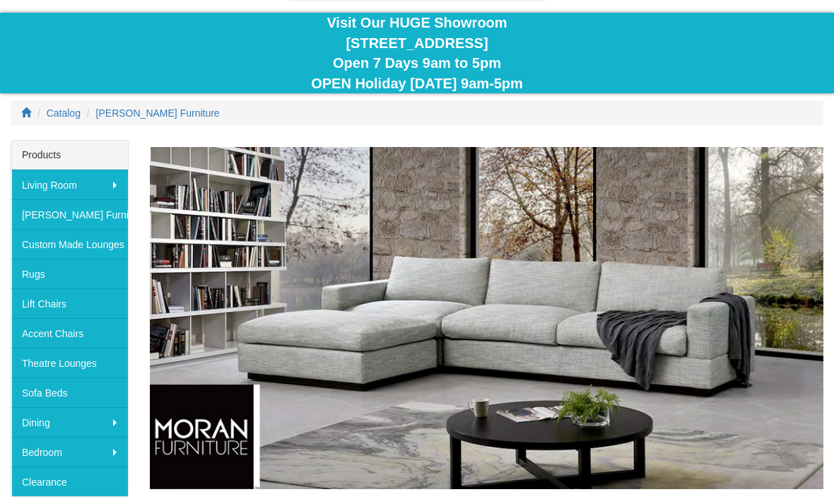 The width and height of the screenshot is (834, 504). What do you see at coordinates (69, 333) in the screenshot?
I see `a: Accent Chairs` at bounding box center [69, 333].